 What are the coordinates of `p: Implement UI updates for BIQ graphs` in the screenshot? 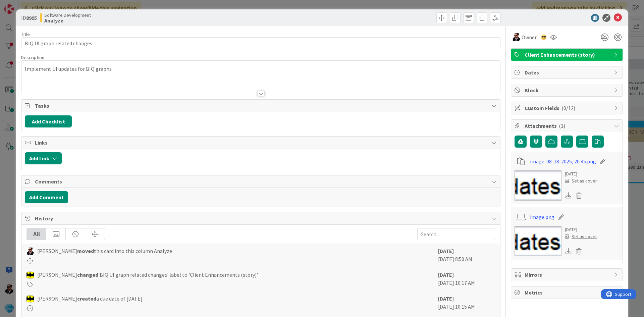 It's located at (261, 68).